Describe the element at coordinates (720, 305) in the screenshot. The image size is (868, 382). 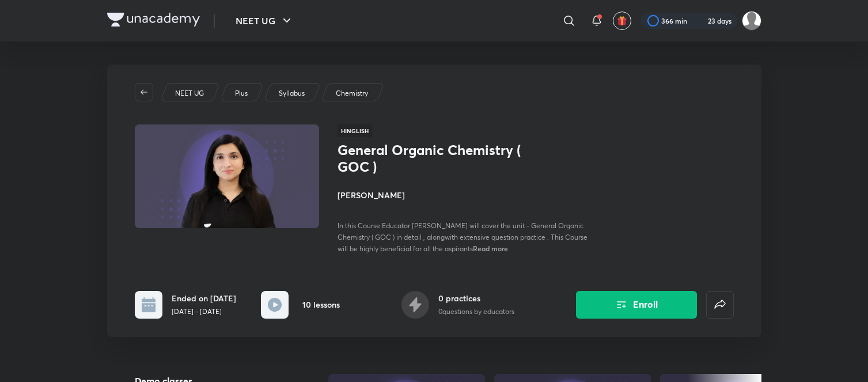
I see `button: false` at that location.